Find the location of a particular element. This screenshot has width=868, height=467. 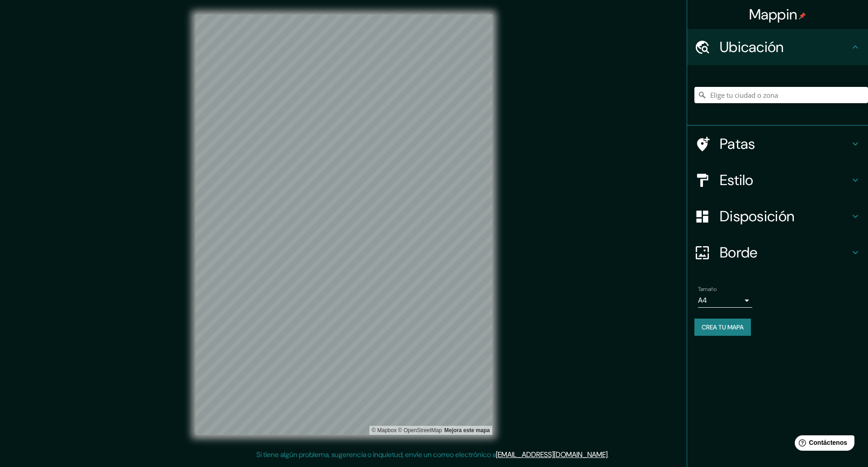

a: Mapa de calles abierto is located at coordinates (420, 430).